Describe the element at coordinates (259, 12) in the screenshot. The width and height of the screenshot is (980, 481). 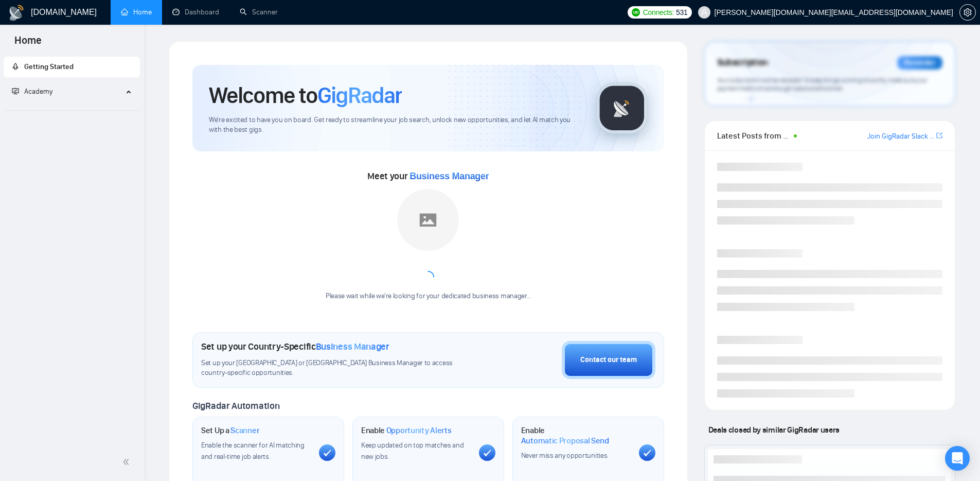
I see `a: searchScanner` at that location.